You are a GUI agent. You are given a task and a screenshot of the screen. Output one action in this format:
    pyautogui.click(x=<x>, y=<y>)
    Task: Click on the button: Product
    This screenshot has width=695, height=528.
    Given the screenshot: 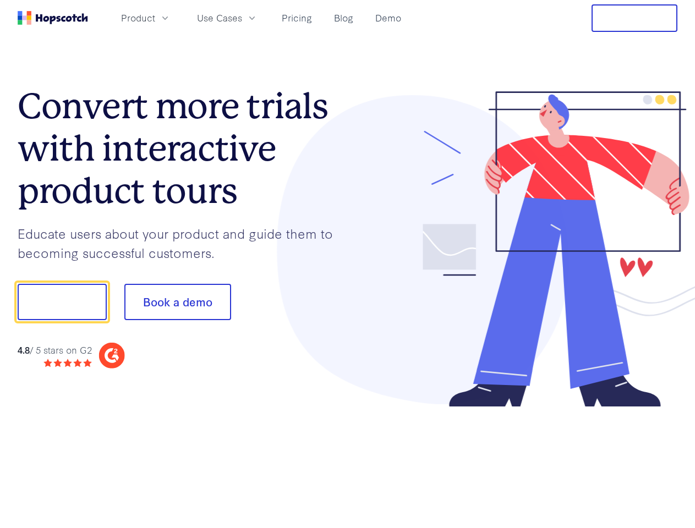 What is the action you would take?
    pyautogui.click(x=146, y=18)
    